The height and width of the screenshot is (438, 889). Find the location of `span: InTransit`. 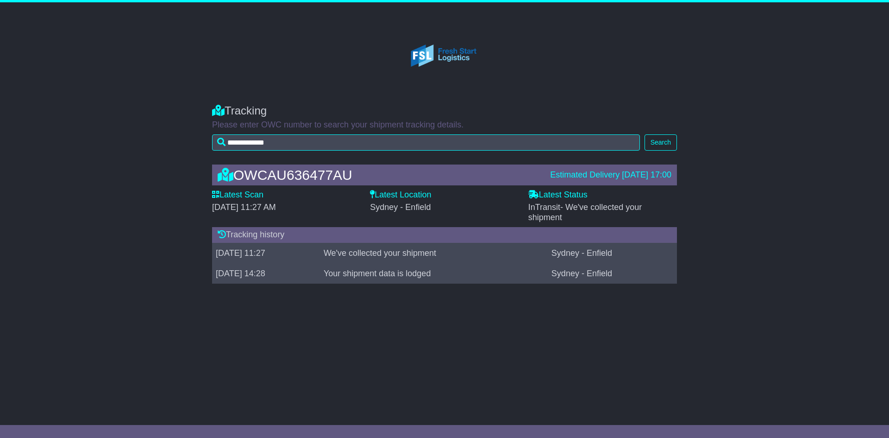

span: InTransit is located at coordinates (585, 212).